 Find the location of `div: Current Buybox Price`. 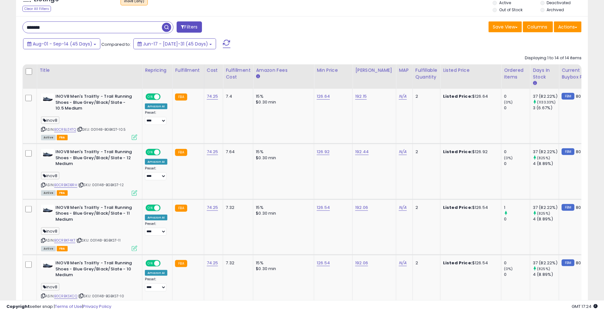

div: Current Buybox Price is located at coordinates (578, 74).